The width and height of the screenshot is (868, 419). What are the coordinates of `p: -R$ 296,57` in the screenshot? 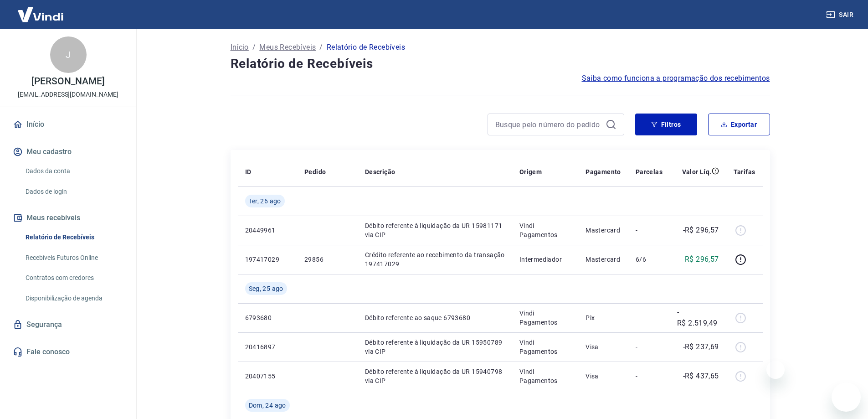 It's located at (701, 230).